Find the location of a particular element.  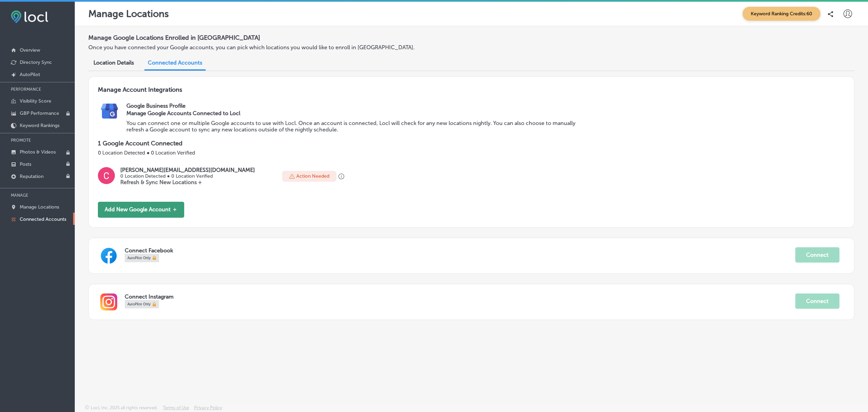

p: Action Needed is located at coordinates (313, 176).